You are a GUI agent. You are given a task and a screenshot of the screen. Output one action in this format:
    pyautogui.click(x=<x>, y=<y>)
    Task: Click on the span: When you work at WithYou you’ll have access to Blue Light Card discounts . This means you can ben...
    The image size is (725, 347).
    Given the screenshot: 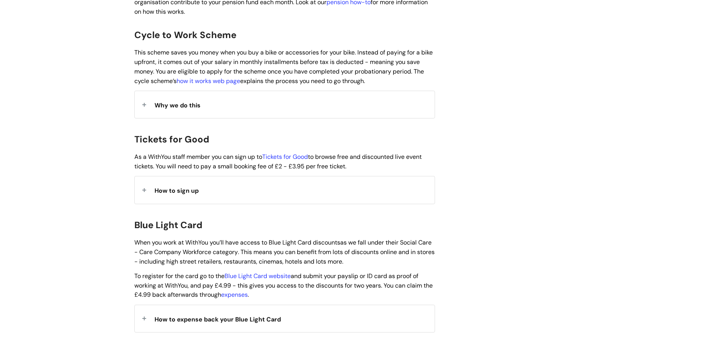 What is the action you would take?
    pyautogui.click(x=284, y=252)
    